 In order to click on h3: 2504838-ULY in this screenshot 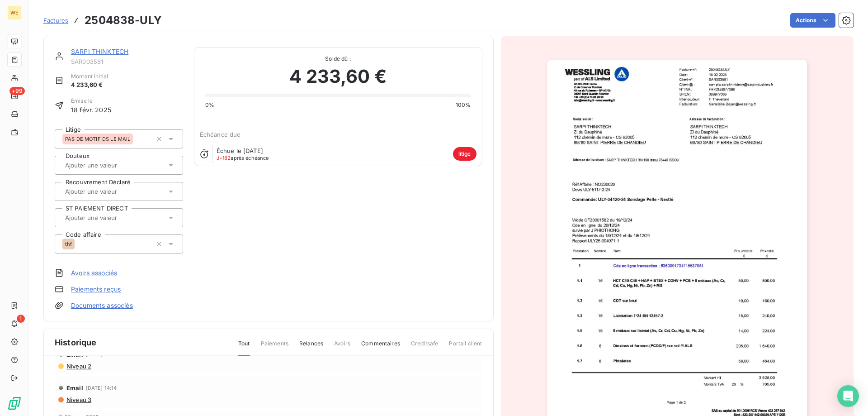, I will do `click(123, 21)`.